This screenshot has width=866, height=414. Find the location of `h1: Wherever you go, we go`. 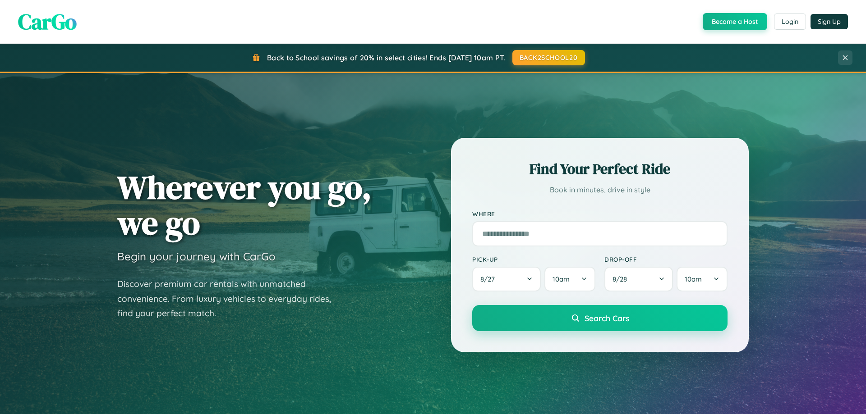

h1: Wherever you go, we go is located at coordinates (244, 205).